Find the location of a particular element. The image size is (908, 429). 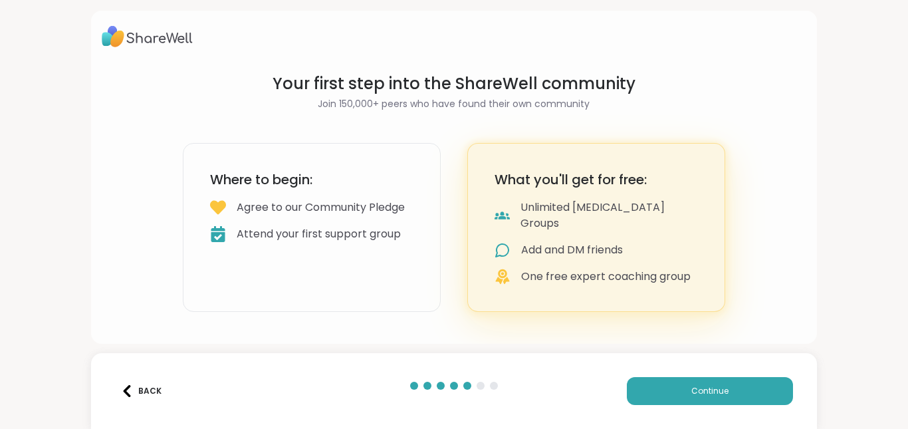

div: Back is located at coordinates (141, 391).